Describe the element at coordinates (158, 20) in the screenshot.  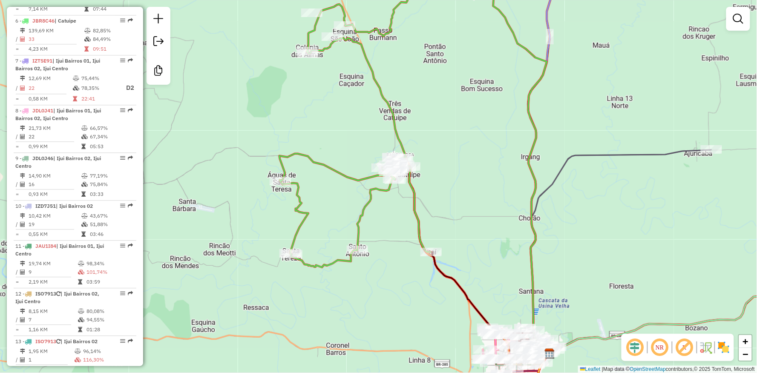
I see `a: Nova sessão e pesquisa` at that location.